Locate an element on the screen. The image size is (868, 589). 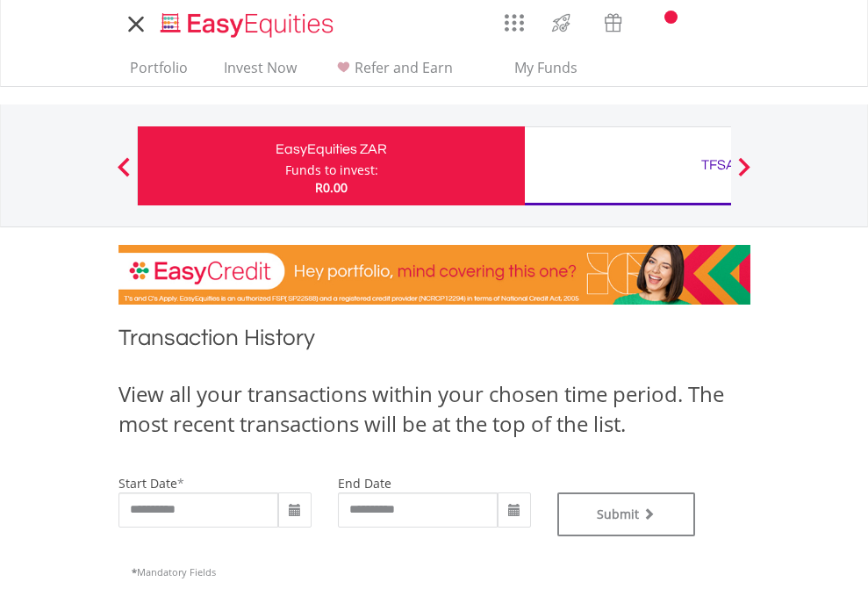
a: Vouchers is located at coordinates (613, 20).